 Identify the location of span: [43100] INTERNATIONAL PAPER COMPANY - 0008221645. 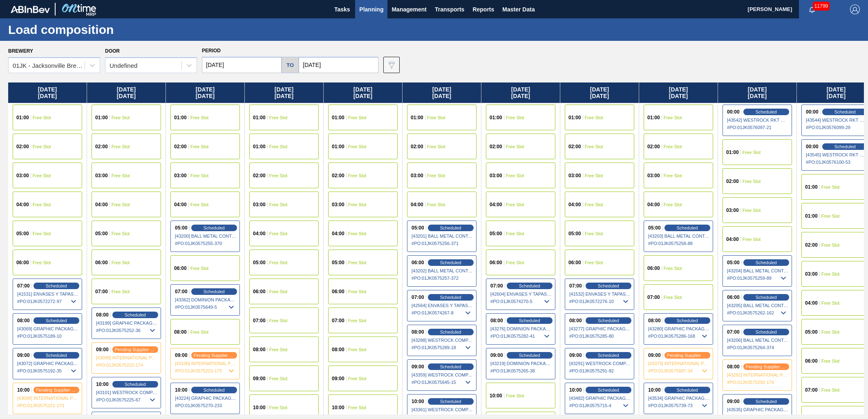
(205, 364).